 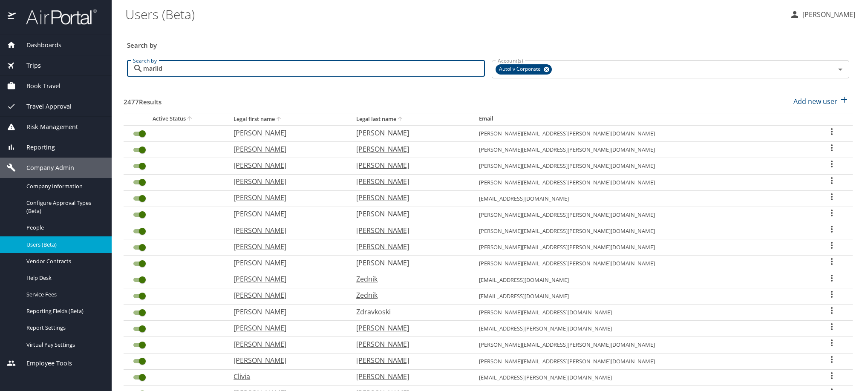 I want to click on button: Add new user, so click(x=821, y=101).